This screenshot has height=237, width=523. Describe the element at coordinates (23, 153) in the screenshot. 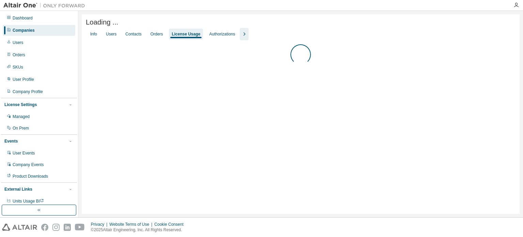

I see `div: User Events` at that location.